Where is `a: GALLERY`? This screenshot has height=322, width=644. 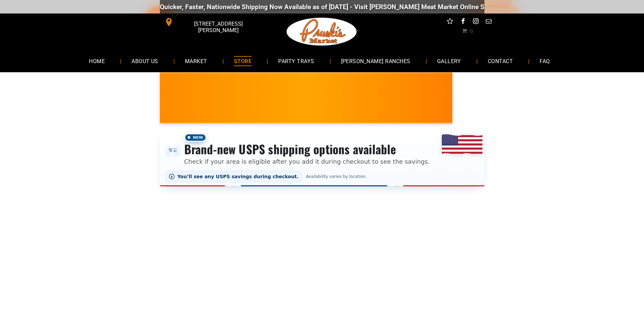
a: GALLERY is located at coordinates (449, 61).